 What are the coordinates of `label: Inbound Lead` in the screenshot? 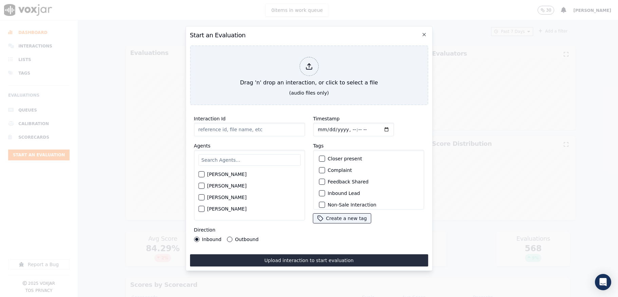 It's located at (343, 193).